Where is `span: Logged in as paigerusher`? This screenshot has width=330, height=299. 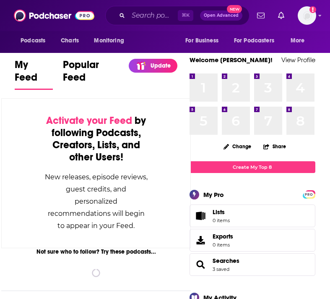
span: Logged in as paigerusher is located at coordinates (307, 16).